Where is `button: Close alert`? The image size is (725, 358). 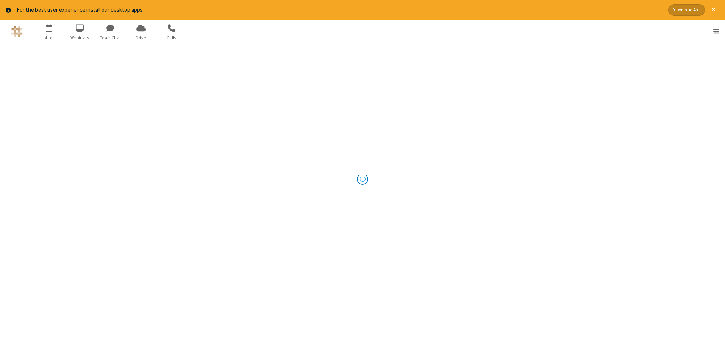 button: Close alert is located at coordinates (713, 10).